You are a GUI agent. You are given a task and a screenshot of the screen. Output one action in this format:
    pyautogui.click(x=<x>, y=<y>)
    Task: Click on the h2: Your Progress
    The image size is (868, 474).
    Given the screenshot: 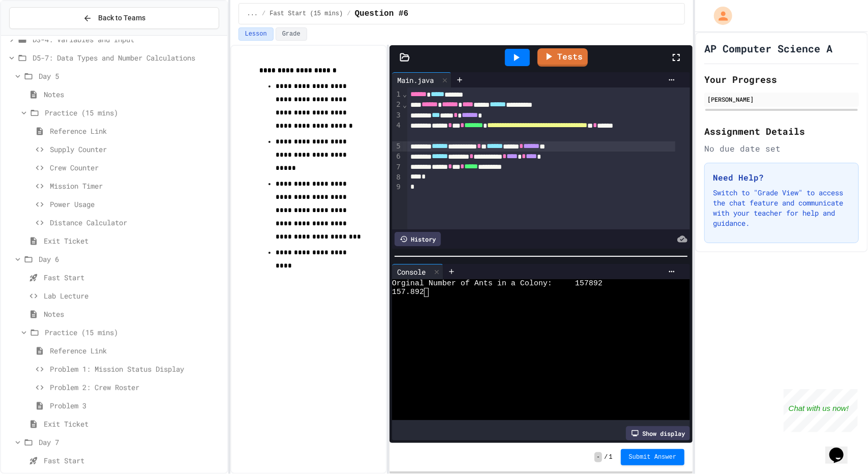 What is the action you would take?
    pyautogui.click(x=782, y=79)
    